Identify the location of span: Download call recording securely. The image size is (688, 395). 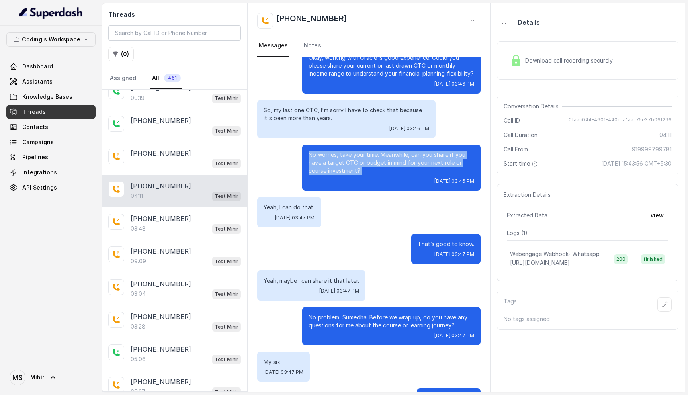
(571, 61).